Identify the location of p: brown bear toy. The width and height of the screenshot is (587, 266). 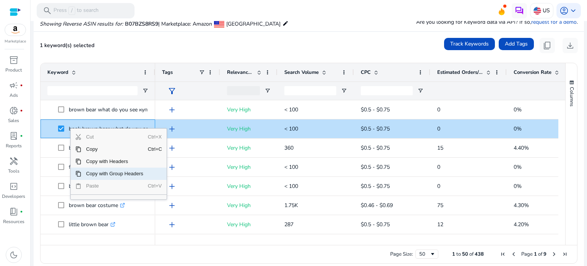
(91, 243).